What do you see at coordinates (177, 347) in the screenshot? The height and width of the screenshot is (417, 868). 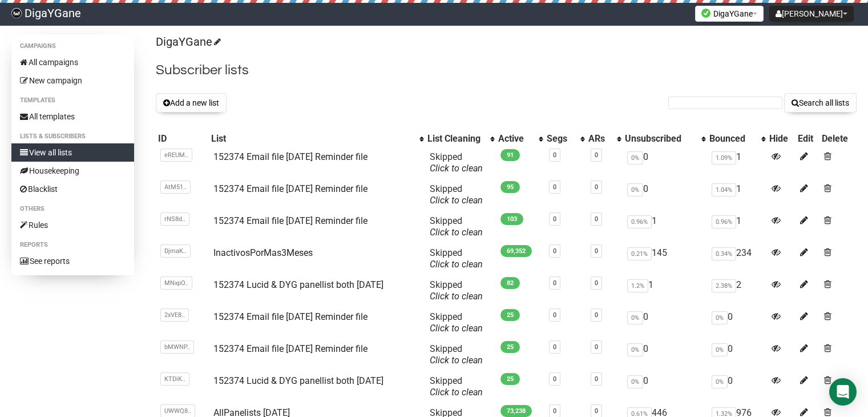 I see `span: bMWNP..` at bounding box center [177, 347].